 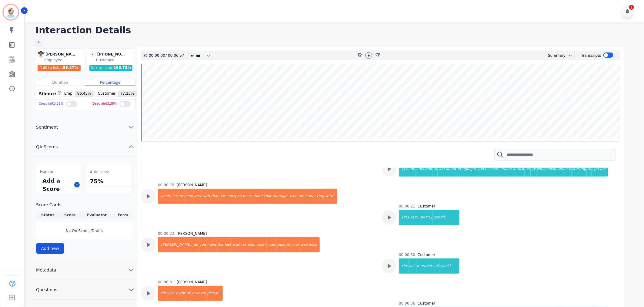 I want to click on div: Add a Score, so click(x=56, y=185).